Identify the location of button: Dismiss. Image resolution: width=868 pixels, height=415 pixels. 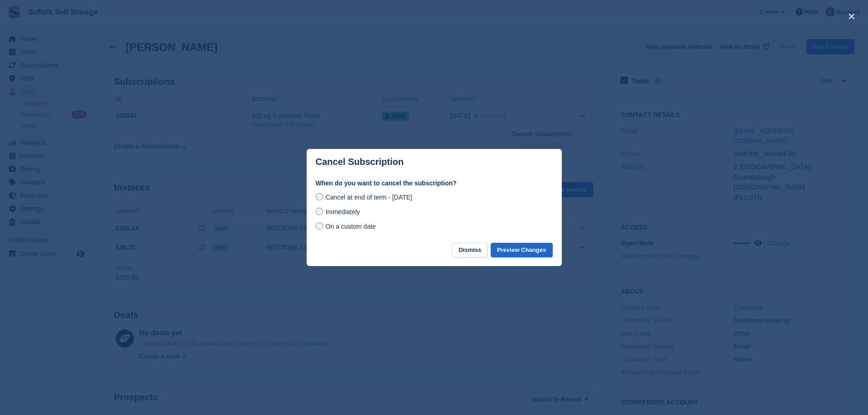
(470, 250).